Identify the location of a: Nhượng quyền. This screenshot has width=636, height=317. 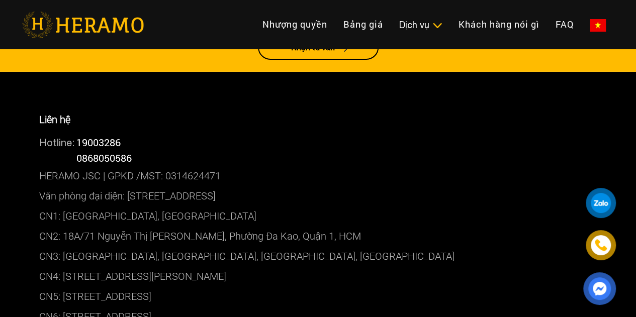
(295, 24).